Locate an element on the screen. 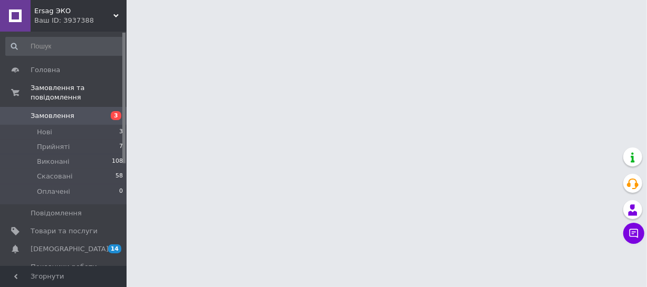  span: Показники роботи компанії is located at coordinates (64, 272).